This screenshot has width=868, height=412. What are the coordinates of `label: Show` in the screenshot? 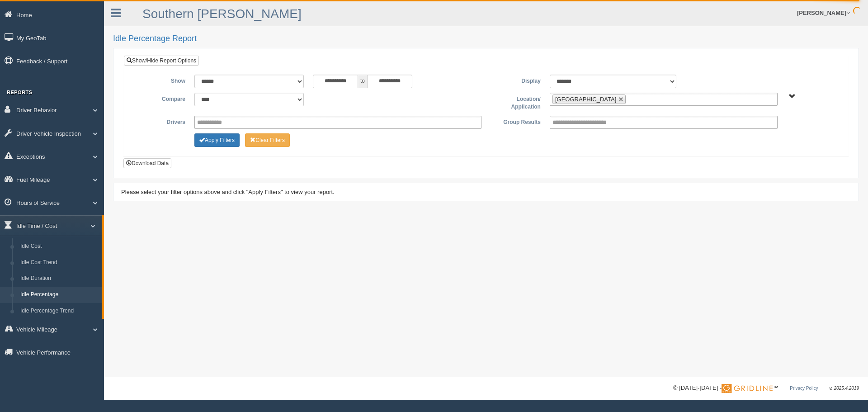 It's located at (160, 80).